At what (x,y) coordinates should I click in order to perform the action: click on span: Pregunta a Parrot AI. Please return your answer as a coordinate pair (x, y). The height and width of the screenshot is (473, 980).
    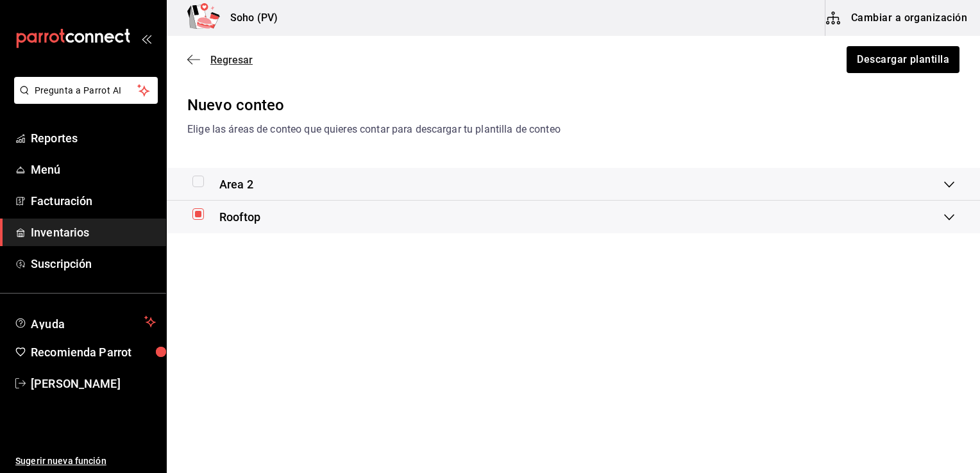
    Looking at the image, I should click on (86, 90).